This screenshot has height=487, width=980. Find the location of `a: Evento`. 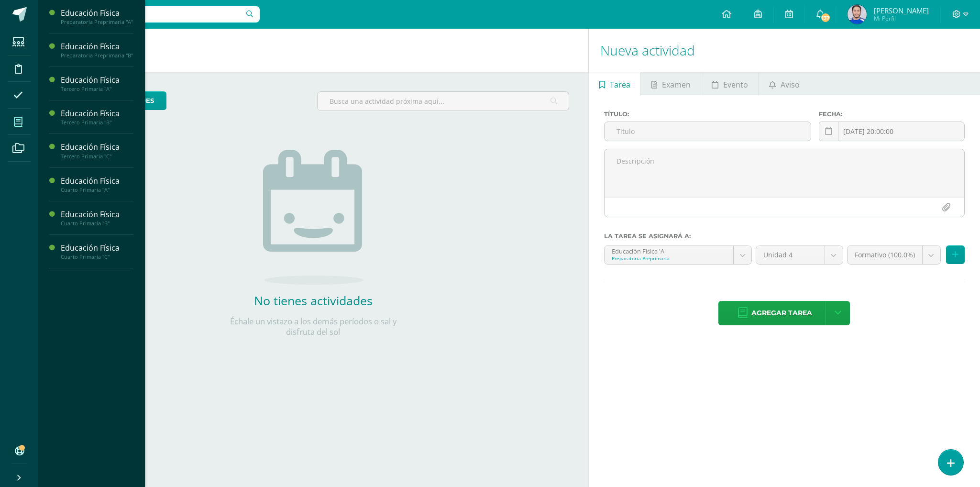

a: Evento is located at coordinates (729, 84).